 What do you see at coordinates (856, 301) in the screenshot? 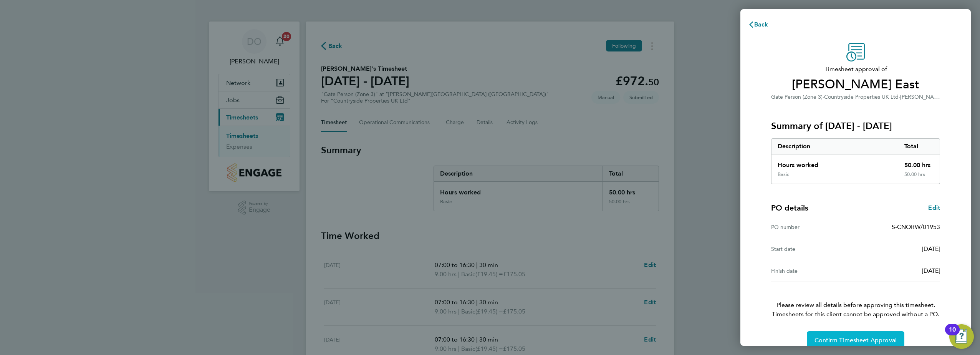
I see `p: Please review all details before approving this timesheet.` at bounding box center [856, 301].